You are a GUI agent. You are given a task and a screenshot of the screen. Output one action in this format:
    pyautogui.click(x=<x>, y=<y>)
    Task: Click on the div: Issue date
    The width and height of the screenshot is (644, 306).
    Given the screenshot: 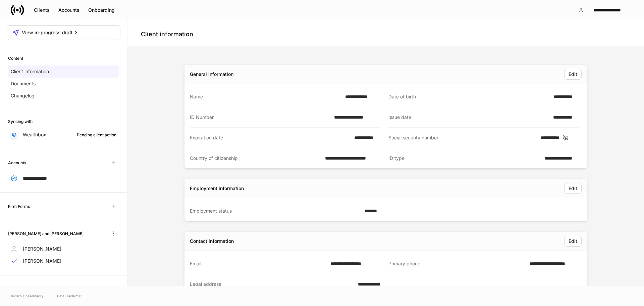 What is the action you would take?
    pyautogui.click(x=469, y=117)
    